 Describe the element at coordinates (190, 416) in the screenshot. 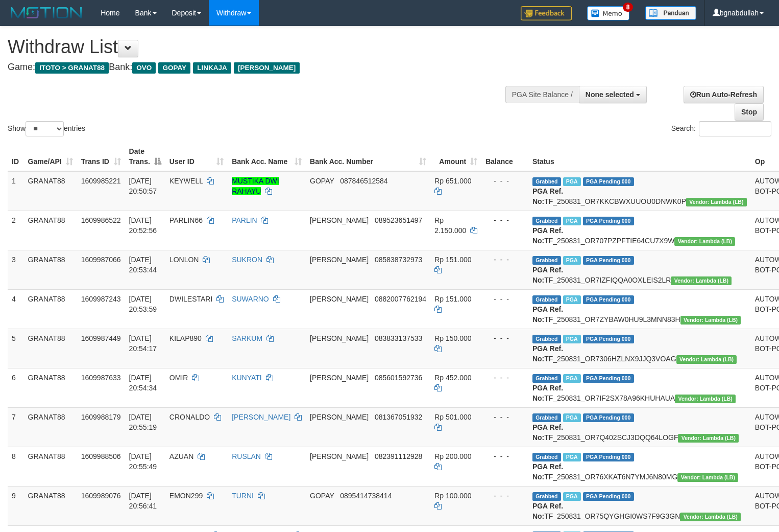

I see `span: CRONALDO` at that location.